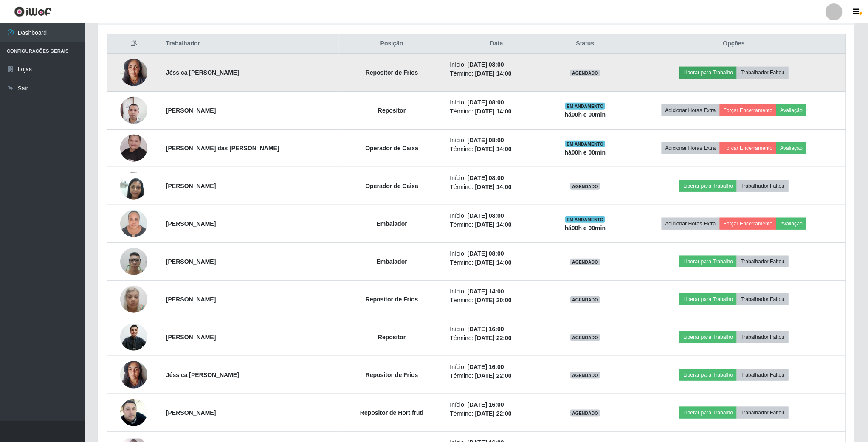 This screenshot has height=442, width=868. I want to click on strong: Repositor de Hortifruti, so click(392, 413).